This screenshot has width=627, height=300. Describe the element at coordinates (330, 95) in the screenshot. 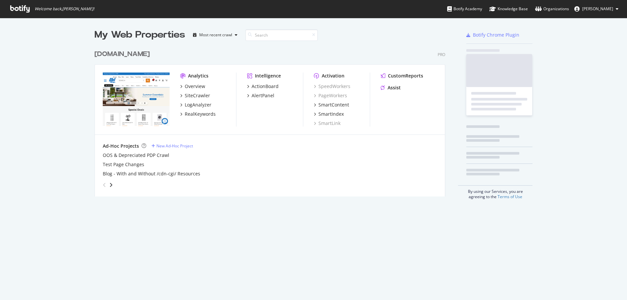

I see `a: PageWorkers` at that location.